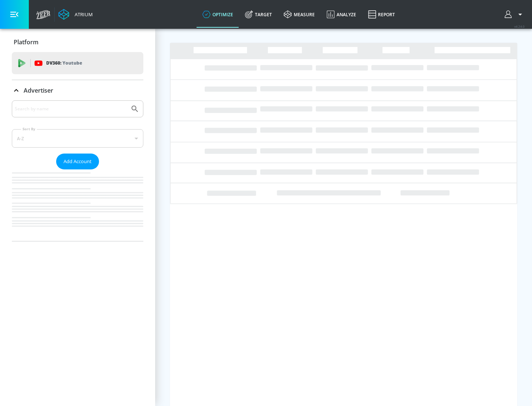  I want to click on div: DV360: Youtube, so click(78, 63).